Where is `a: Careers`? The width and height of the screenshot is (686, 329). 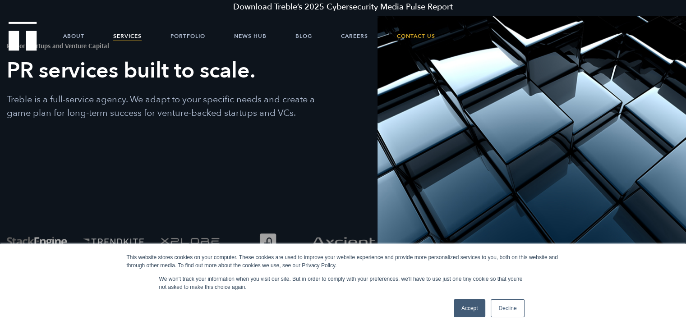 a: Careers is located at coordinates (355, 36).